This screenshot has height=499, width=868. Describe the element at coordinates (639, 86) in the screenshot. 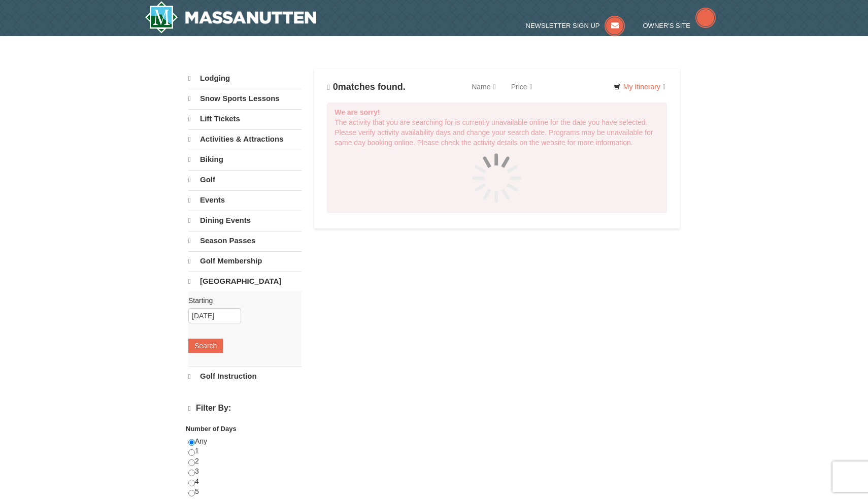

I see `a: My Itinerary` at that location.